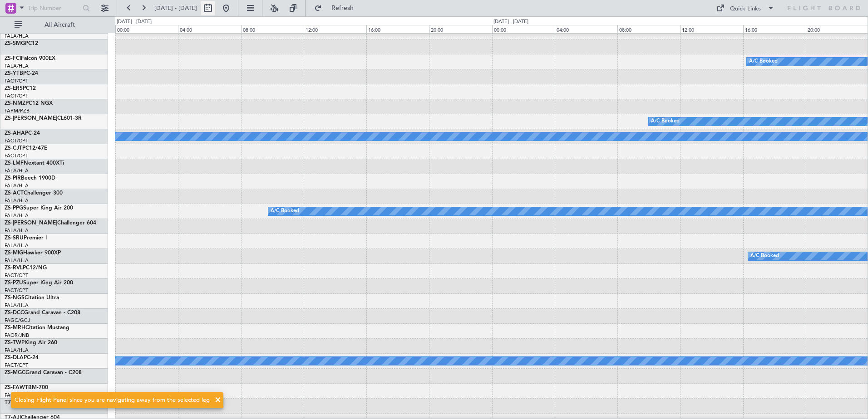 This screenshot has height=419, width=868. What do you see at coordinates (14, 208) in the screenshot?
I see `span: ZS-PPG` at bounding box center [14, 208].